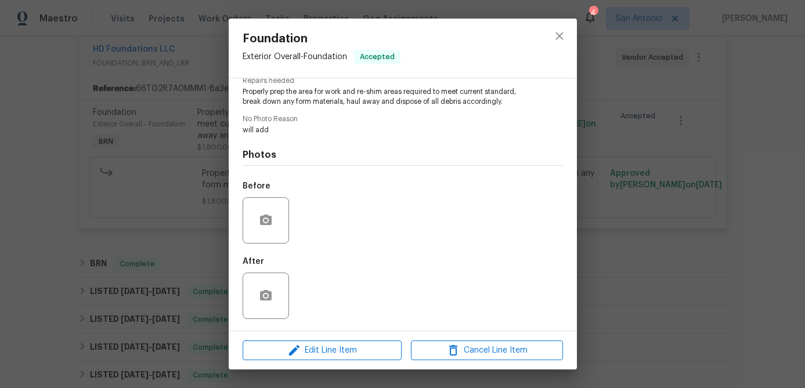 The image size is (805, 388). I want to click on span: No Photo Reason, so click(403, 119).